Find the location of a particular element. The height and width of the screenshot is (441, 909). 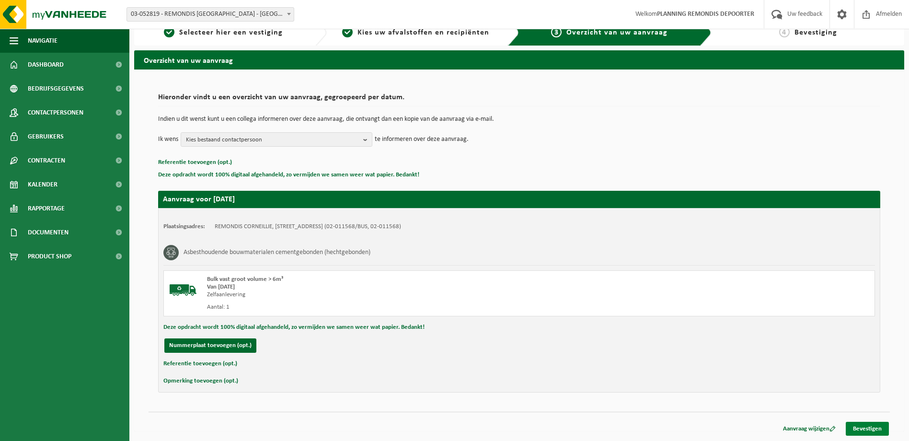

button: Opmerking toevoegen (opt.) is located at coordinates (201, 381).